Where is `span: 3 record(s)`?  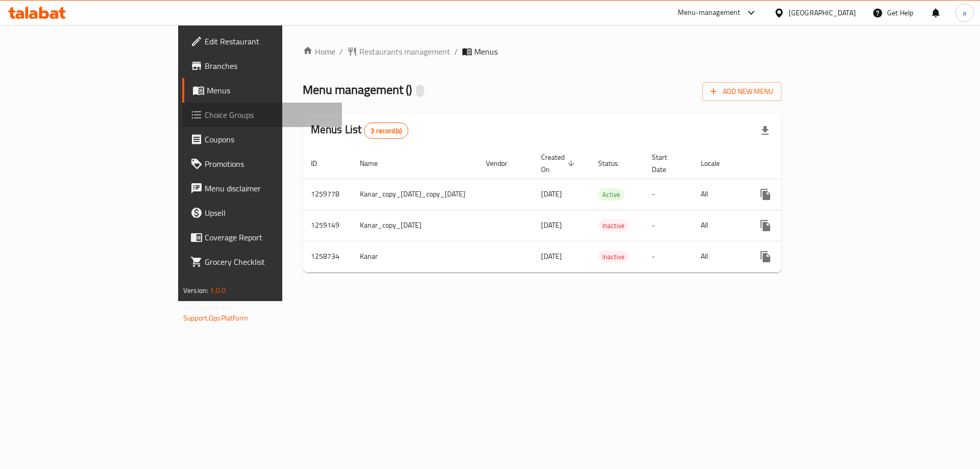
span: 3 record(s) is located at coordinates (386, 131).